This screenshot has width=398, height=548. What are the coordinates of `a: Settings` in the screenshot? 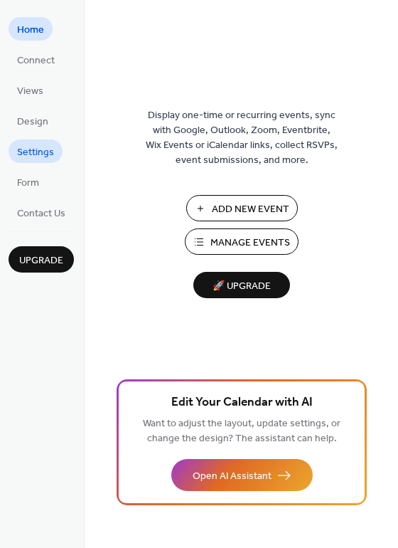 It's located at (36, 151).